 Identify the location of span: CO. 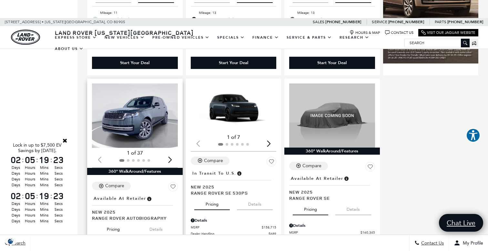
(110, 22).